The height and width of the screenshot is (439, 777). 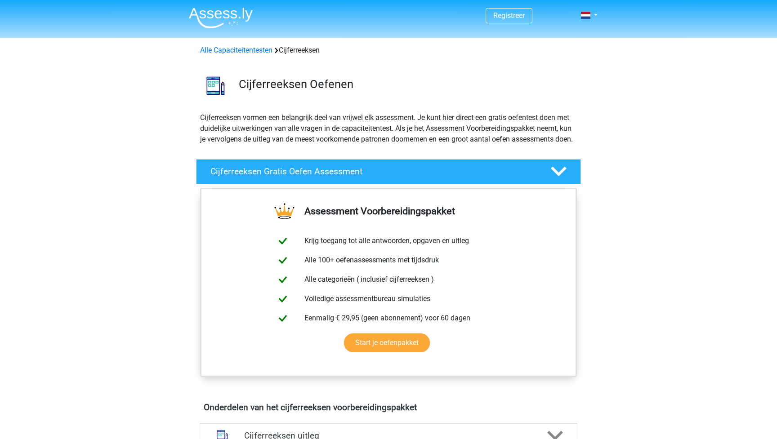 What do you see at coordinates (389, 408) in the screenshot?
I see `h4: Onderdelen van het cijferreeksen voorbereidingspakket` at bounding box center [389, 408].